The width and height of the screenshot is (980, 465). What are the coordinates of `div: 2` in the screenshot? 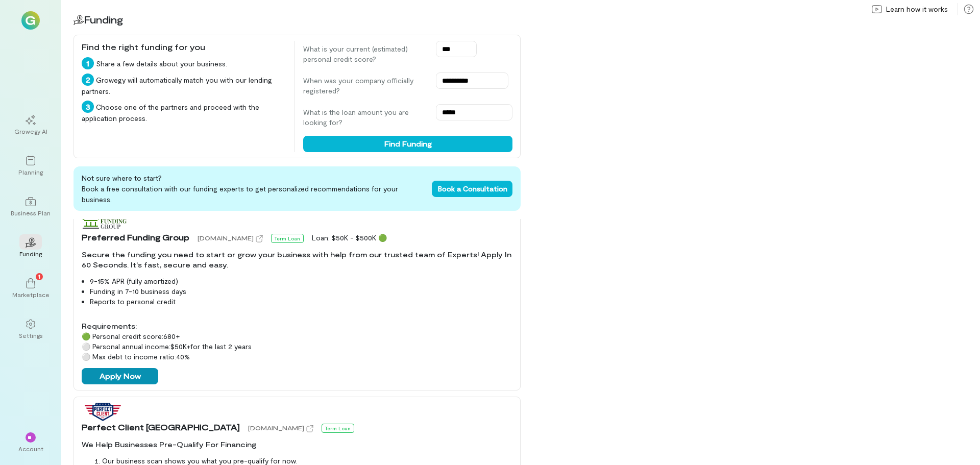 It's located at (88, 80).